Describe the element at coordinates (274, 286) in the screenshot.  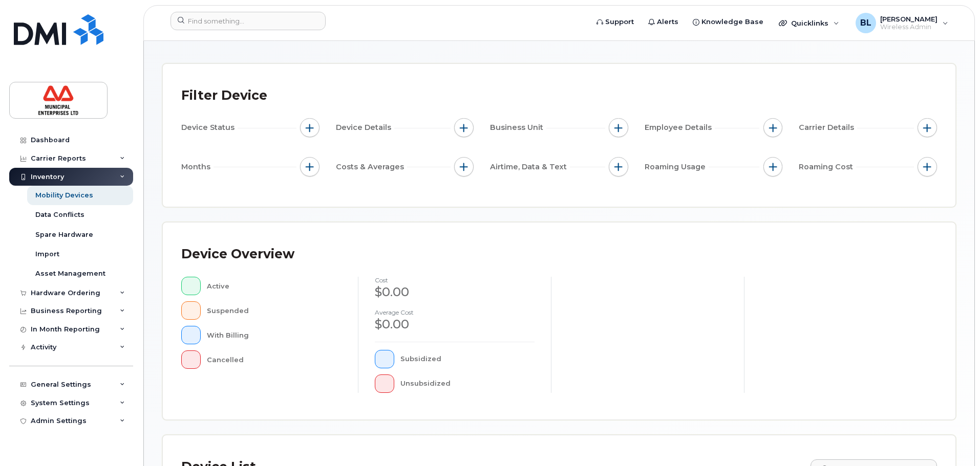
I see `div: Active` at that location.